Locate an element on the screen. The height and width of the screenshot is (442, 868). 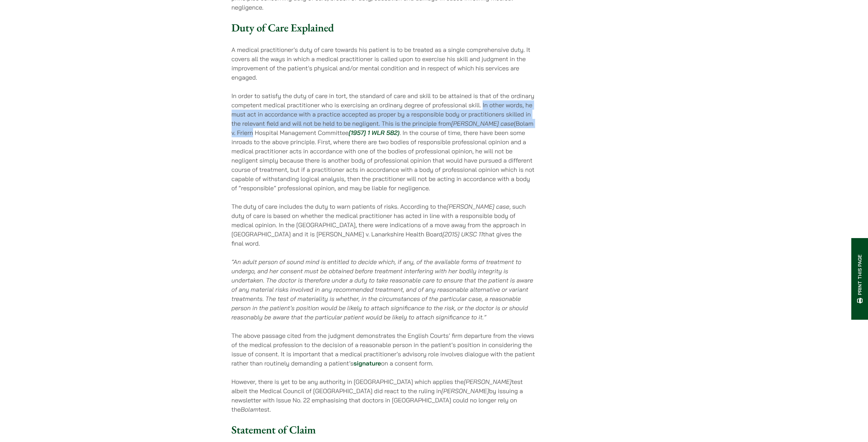
p: A medical practitioner’s duty of care towards his patient is to be treated as a single comprehens... is located at coordinates (383, 63).